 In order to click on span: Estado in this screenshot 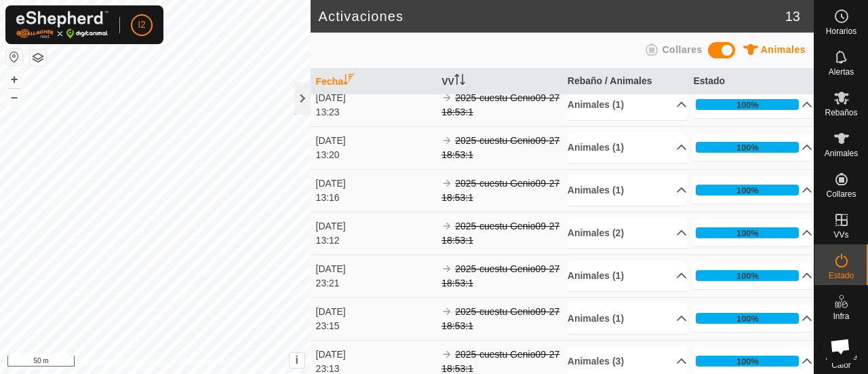, I will do `click(841, 276)`.